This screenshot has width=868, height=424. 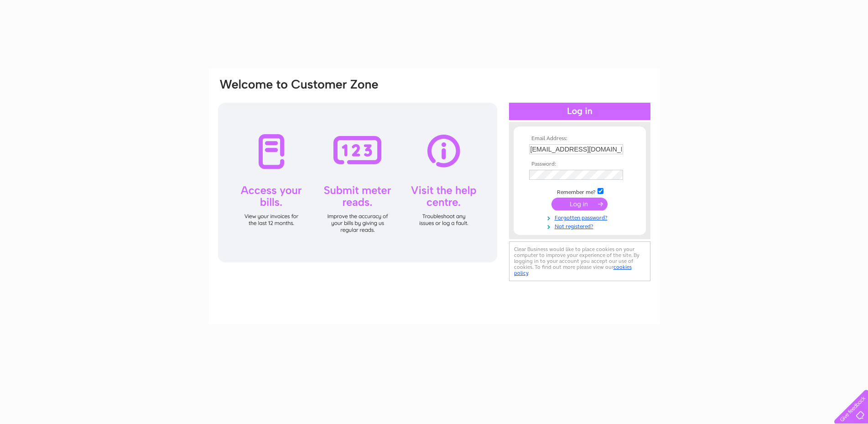 What do you see at coordinates (580, 261) in the screenshot?
I see `div: Clear Business would like to place cookies on your computer to improve your experience of the sit...` at bounding box center [580, 261].